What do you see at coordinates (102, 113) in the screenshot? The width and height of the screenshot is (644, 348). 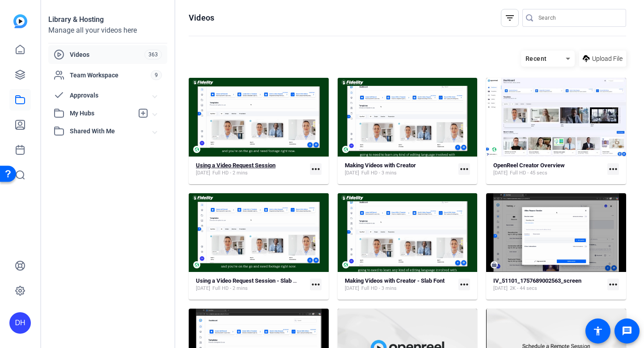 I see `span: My Hubs` at bounding box center [102, 113].